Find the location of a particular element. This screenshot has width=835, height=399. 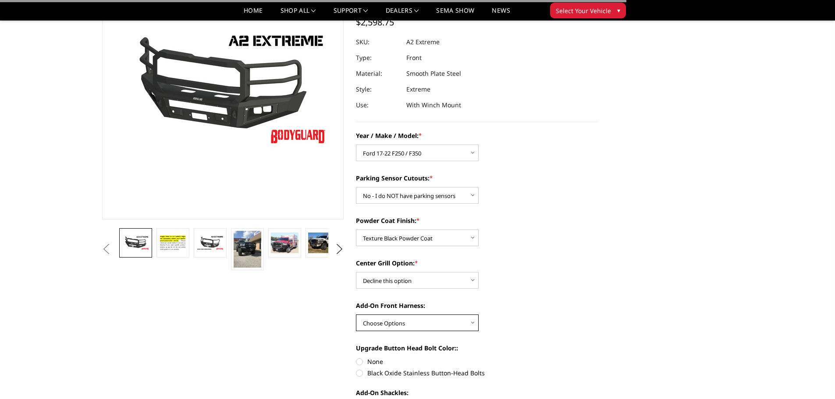

dd: Smooth Plate Steel is located at coordinates (434, 74).